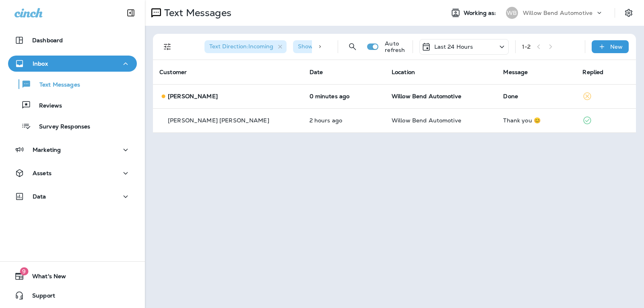 This screenshot has width=644, height=308. What do you see at coordinates (45, 278) in the screenshot?
I see `span: What's New` at bounding box center [45, 278].